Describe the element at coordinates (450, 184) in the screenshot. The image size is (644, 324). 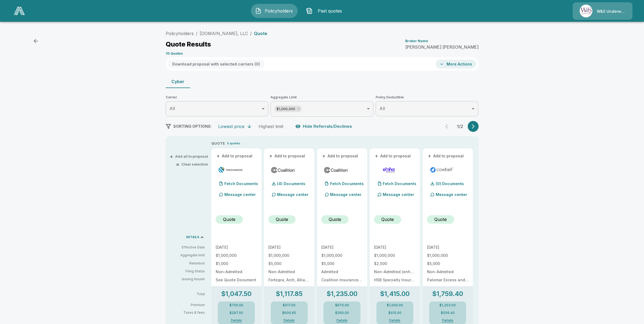
I see `p: (0) Documents` at that location.